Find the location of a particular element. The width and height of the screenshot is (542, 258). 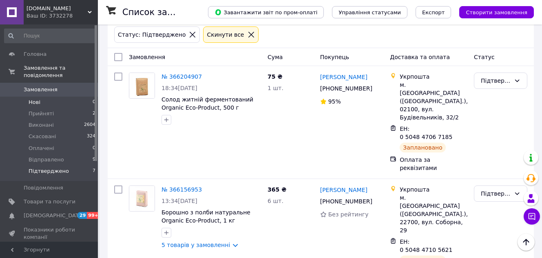

span: Завантажити звіт по пром-оплаті is located at coordinates (266, 12).